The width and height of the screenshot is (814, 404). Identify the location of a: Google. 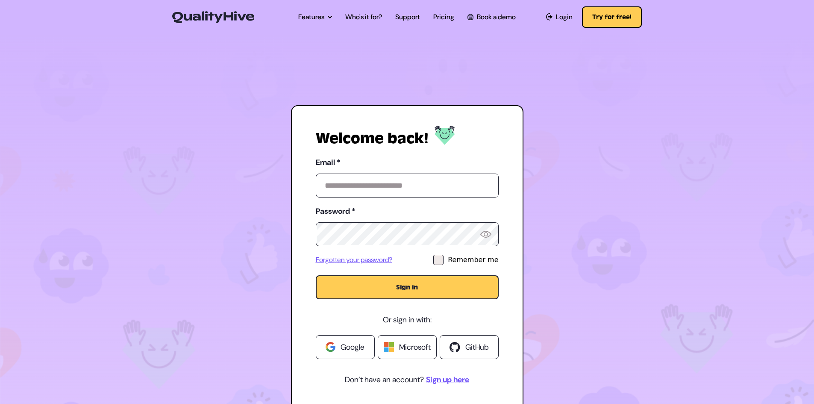
(345, 347).